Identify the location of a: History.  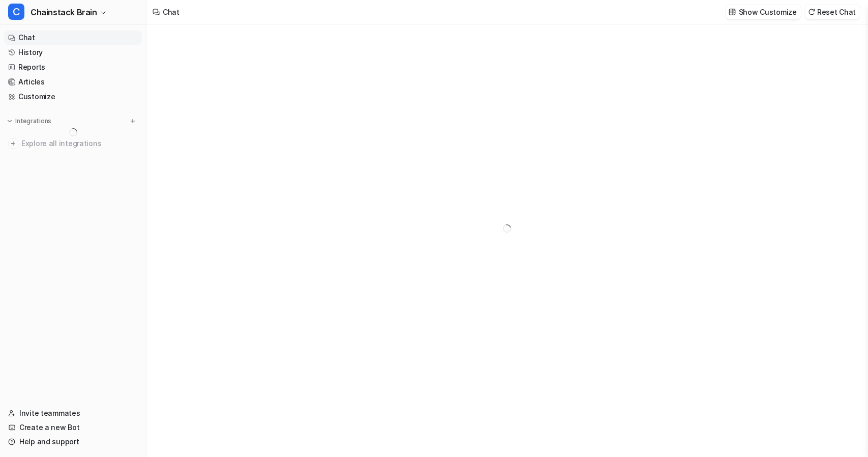
(73, 52).